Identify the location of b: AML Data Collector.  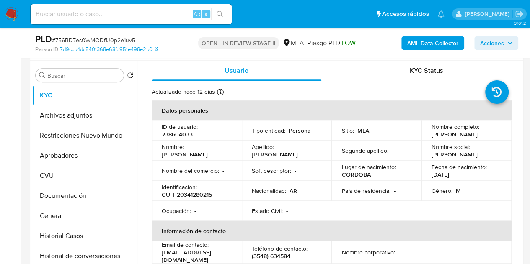
(433, 43).